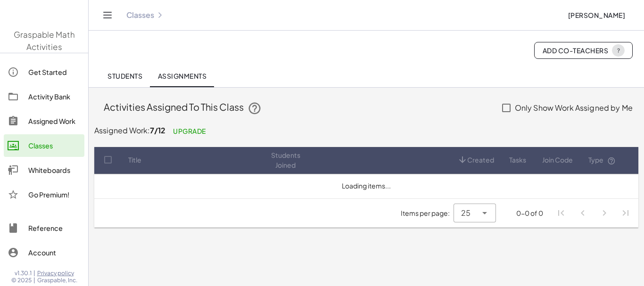  What do you see at coordinates (466, 213) in the screenshot?
I see `span: 25` at bounding box center [466, 213].